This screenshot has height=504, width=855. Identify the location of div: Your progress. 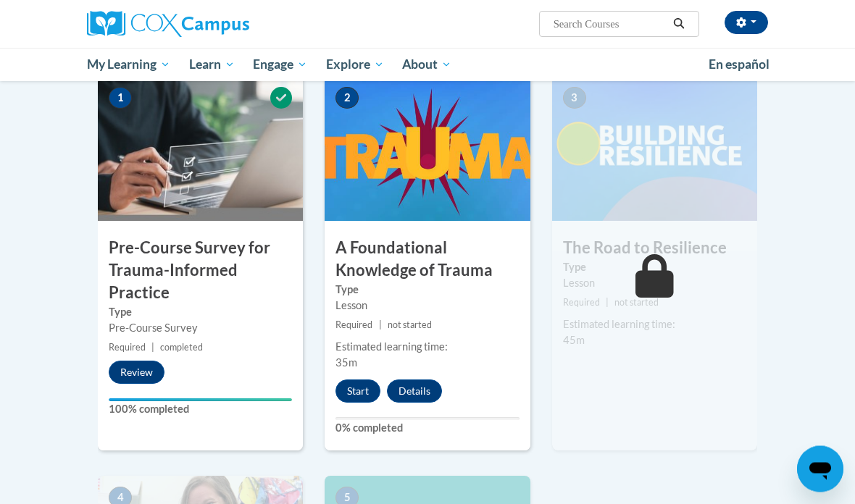
(200, 401).